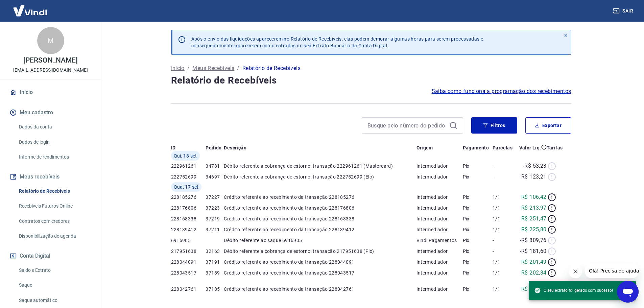 Image resolution: width=644 pixels, height=308 pixels. Describe the element at coordinates (534, 273) in the screenshot. I see `p: R$ 202,34` at that location.